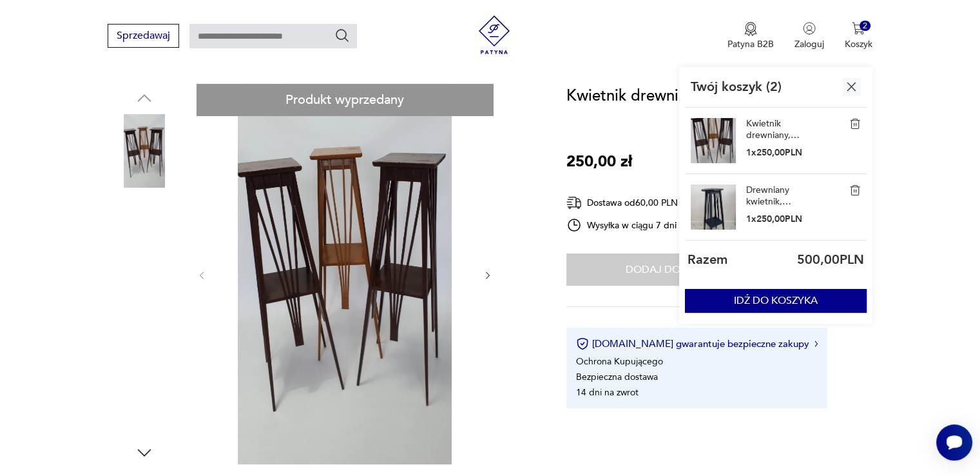 This screenshot has width=980, height=476. Describe the element at coordinates (776, 302) in the screenshot. I see `a: IDŹ DO KOSZYKA` at that location.